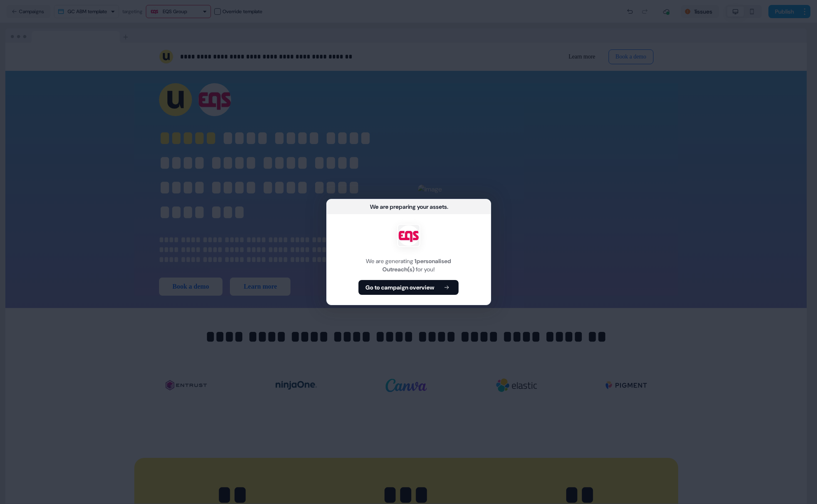 Image resolution: width=817 pixels, height=504 pixels. Describe the element at coordinates (400, 288) in the screenshot. I see `b: Go to campaign overview` at that location.